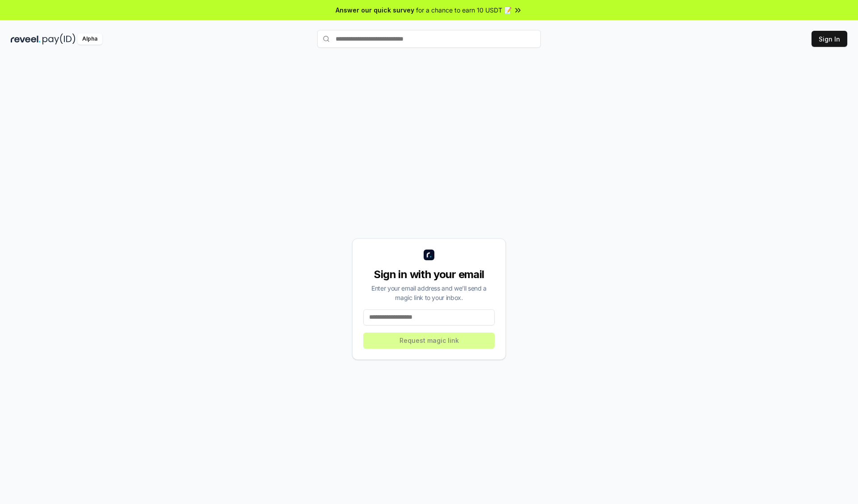 Image resolution: width=858 pixels, height=504 pixels. I want to click on img: pay_id, so click(59, 39).